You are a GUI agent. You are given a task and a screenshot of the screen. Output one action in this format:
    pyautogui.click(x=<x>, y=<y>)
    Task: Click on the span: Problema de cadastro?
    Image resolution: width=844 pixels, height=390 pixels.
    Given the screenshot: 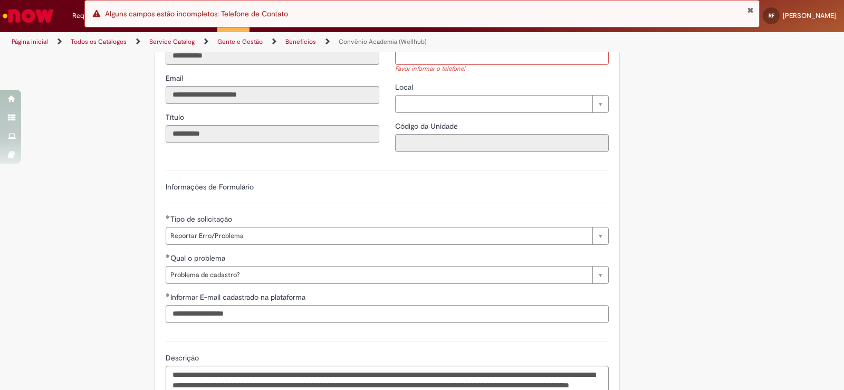 What is the action you would take?
    pyautogui.click(x=379, y=275)
    